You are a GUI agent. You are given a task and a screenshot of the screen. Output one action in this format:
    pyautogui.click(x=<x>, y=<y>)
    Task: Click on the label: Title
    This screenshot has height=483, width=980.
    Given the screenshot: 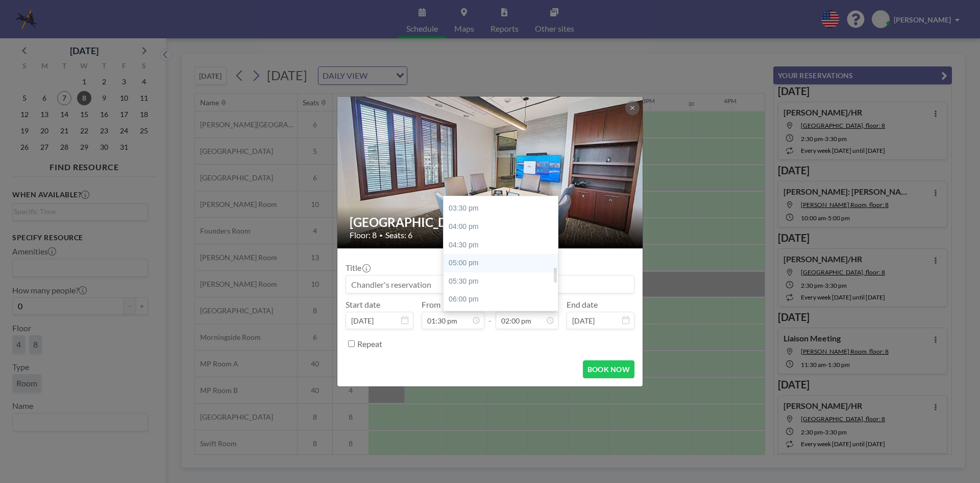 What is the action you would take?
    pyautogui.click(x=357, y=268)
    